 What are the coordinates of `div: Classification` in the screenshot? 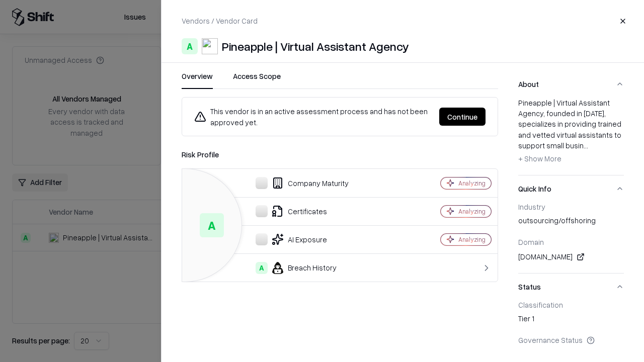 It's located at (571, 305).